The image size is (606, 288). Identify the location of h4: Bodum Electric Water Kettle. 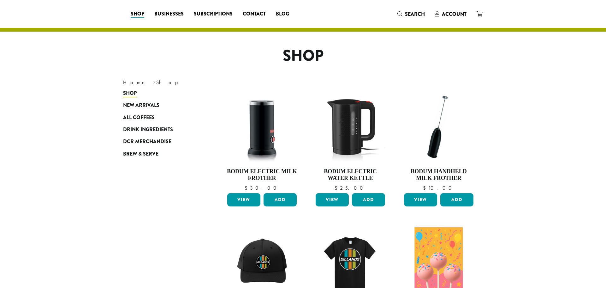
(351, 175).